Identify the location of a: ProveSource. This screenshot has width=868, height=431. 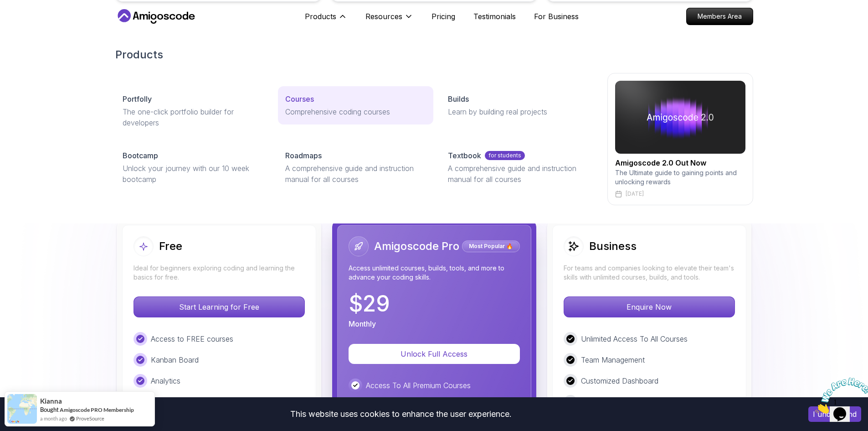
(90, 418).